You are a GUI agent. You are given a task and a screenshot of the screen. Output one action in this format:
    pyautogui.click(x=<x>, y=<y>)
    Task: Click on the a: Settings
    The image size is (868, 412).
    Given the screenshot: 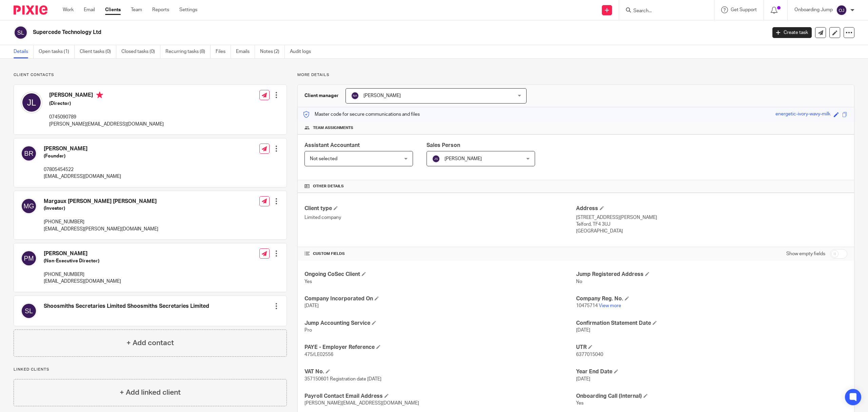 What is the action you would take?
    pyautogui.click(x=188, y=10)
    